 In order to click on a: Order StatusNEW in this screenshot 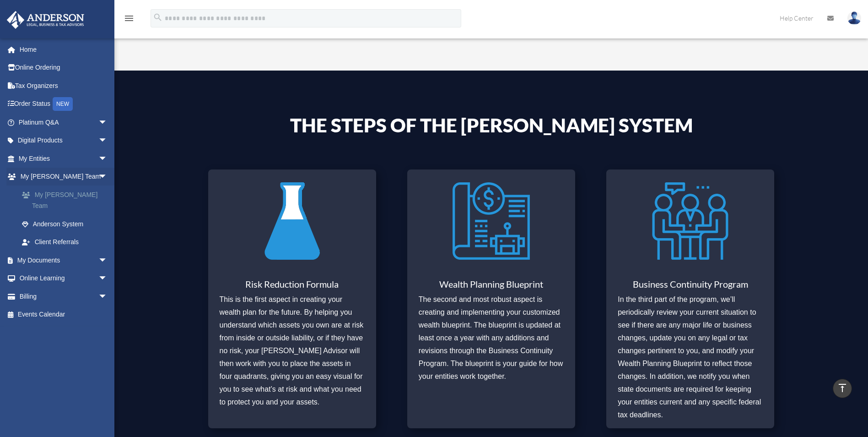, I will do `click(63, 104)`.